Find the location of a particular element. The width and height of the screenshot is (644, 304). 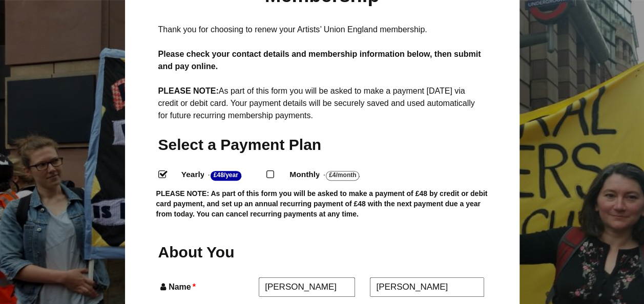

label: Yearly - . is located at coordinates (219, 174).